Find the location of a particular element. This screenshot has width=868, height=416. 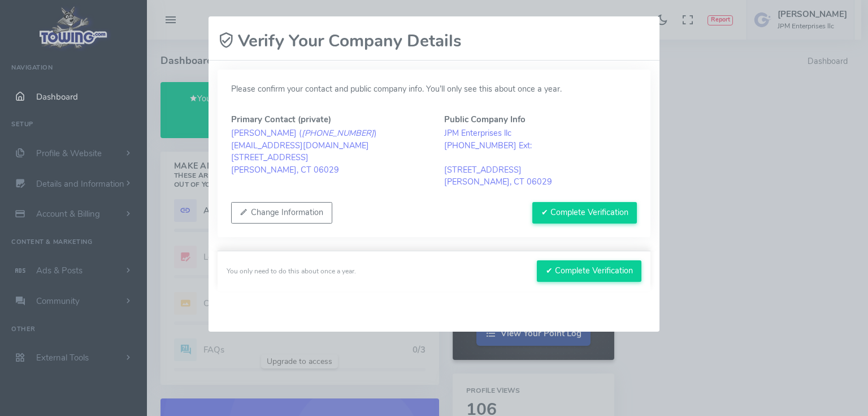

h2: Verify Your Company Details is located at coordinates (339, 41).